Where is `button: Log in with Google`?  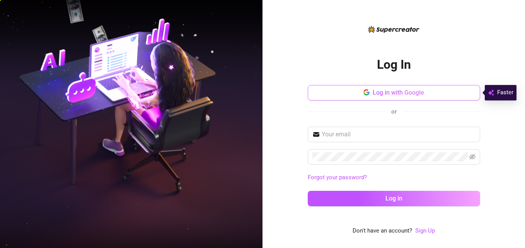
button: Log in with Google is located at coordinates (394, 93).